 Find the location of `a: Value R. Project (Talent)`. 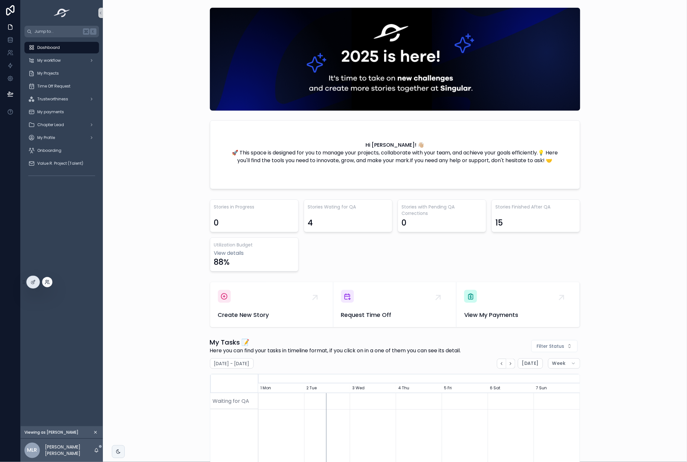

a: Value R. Project (Talent) is located at coordinates (62, 163).